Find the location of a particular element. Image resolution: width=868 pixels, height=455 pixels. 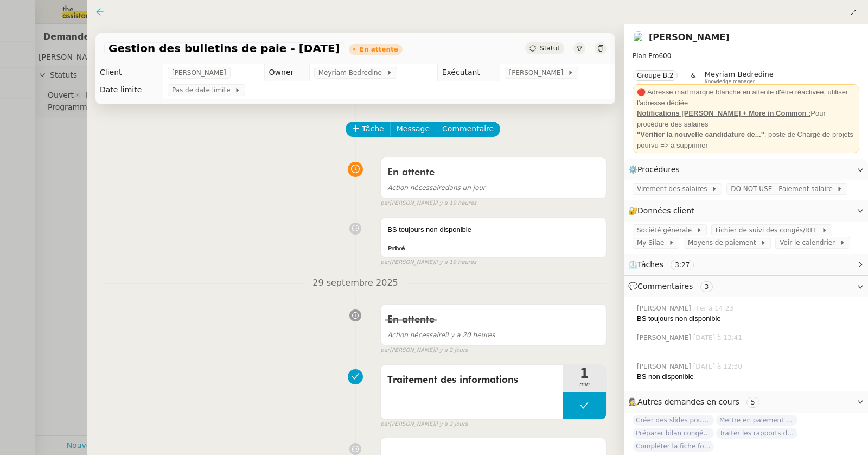

span: min is located at coordinates (585, 384).